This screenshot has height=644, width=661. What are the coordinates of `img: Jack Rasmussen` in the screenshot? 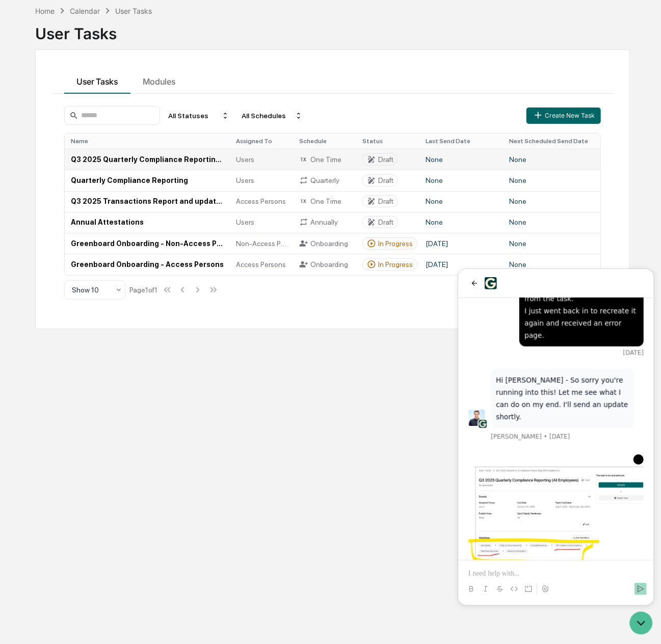 It's located at (18, 149).